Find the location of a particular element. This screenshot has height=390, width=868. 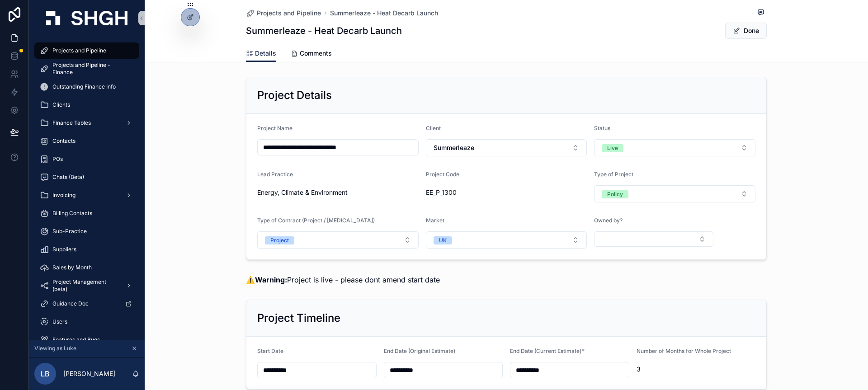

span: Type of Project is located at coordinates (613, 174).